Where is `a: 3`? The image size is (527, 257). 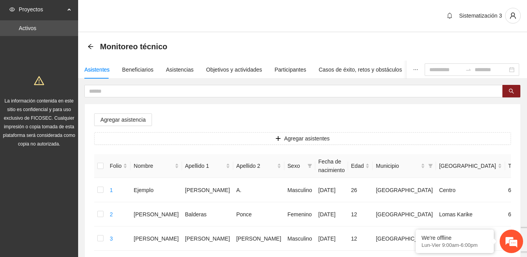
a: 3 is located at coordinates (111, 238).